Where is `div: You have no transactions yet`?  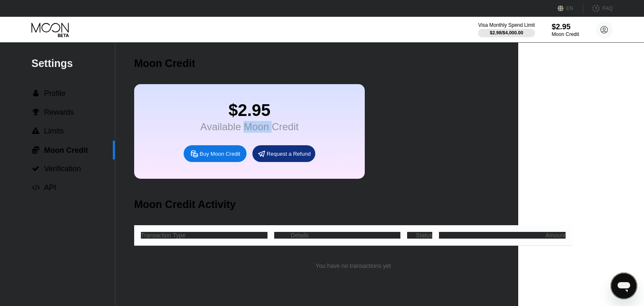
div: You have no transactions yet is located at coordinates (353, 266).